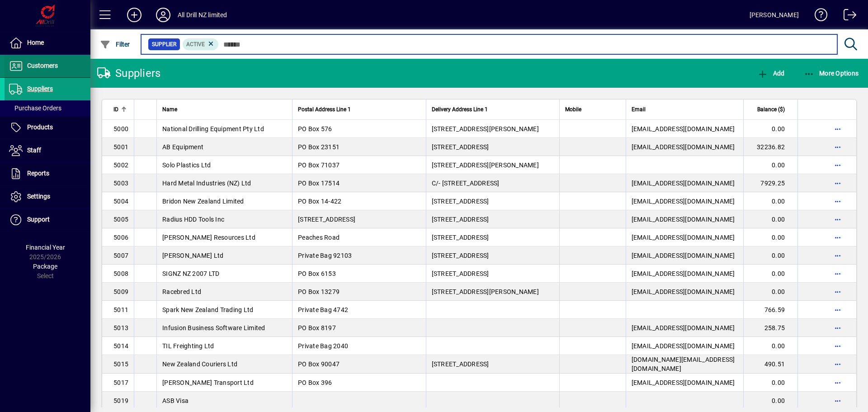 The image size is (868, 412). What do you see at coordinates (120, 310) in the screenshot?
I see `span: 5011` at bounding box center [120, 310].